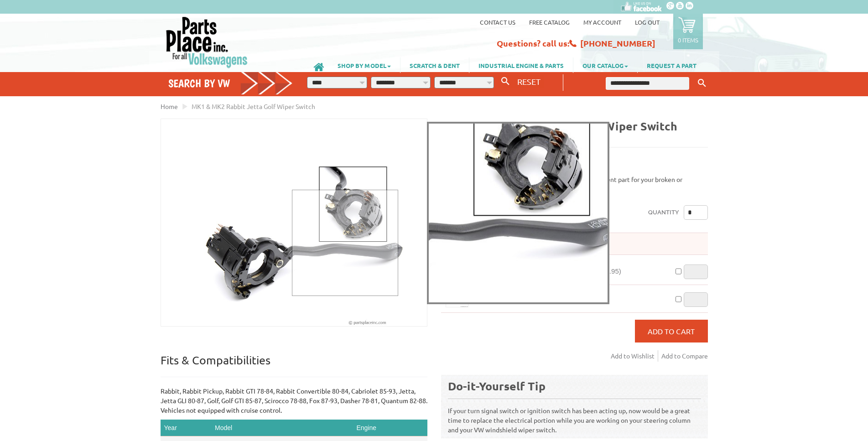 The image size is (868, 441). What do you see at coordinates (688, 32) in the screenshot?
I see `a: 0 items` at bounding box center [688, 32].